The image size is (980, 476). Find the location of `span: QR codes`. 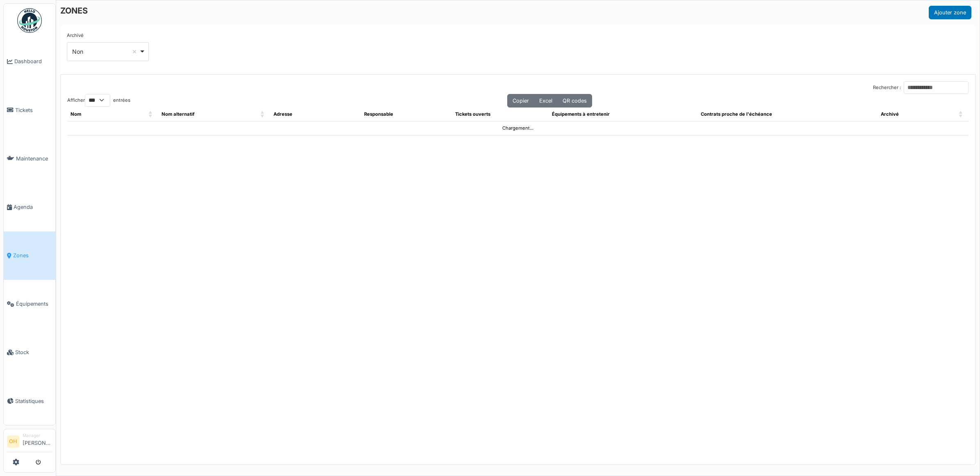

span: QR codes is located at coordinates (575, 100).